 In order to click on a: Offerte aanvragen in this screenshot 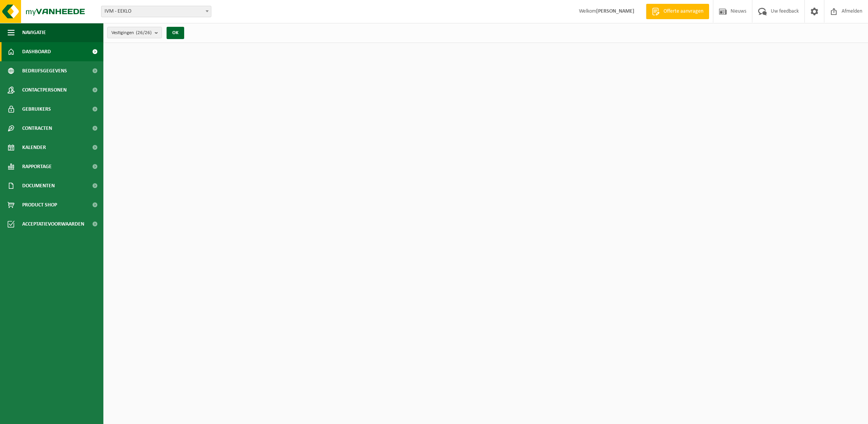, I will do `click(677, 11)`.